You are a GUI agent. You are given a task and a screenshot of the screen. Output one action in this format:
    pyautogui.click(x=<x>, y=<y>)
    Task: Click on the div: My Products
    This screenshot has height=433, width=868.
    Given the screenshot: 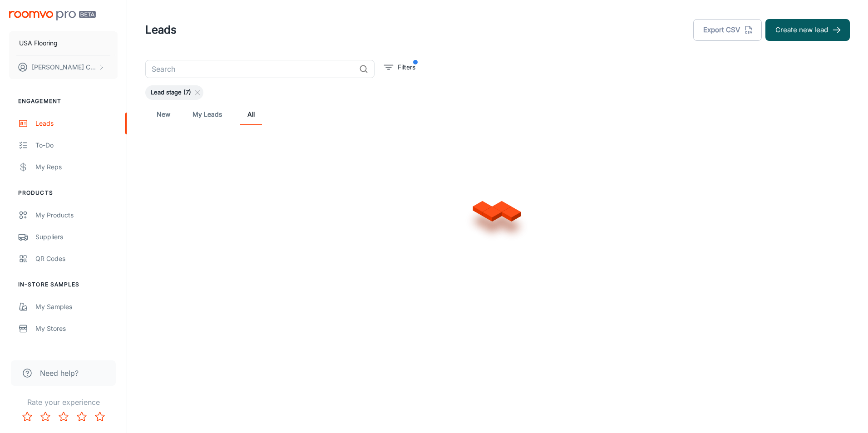 What is the action you would take?
    pyautogui.click(x=76, y=215)
    